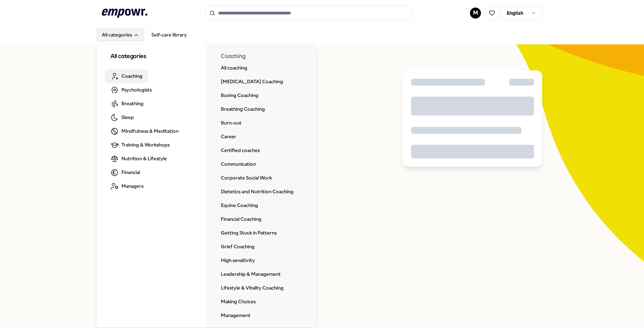 Image resolution: width=644 pixels, height=328 pixels. What do you see at coordinates (151, 57) in the screenshot?
I see `h3: All categories` at bounding box center [151, 57].